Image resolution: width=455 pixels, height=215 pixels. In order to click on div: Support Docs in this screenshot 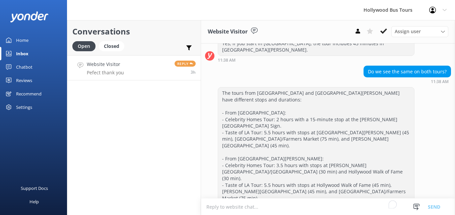, I will do `click(34, 188)`.